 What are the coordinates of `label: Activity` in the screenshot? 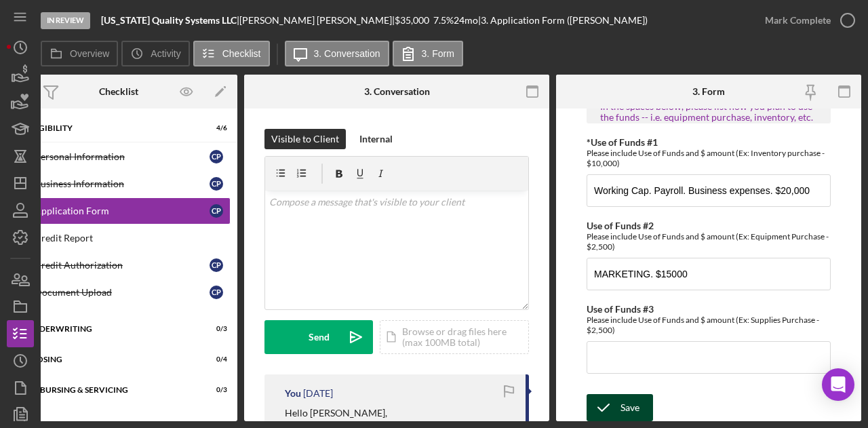 It's located at (165, 53).